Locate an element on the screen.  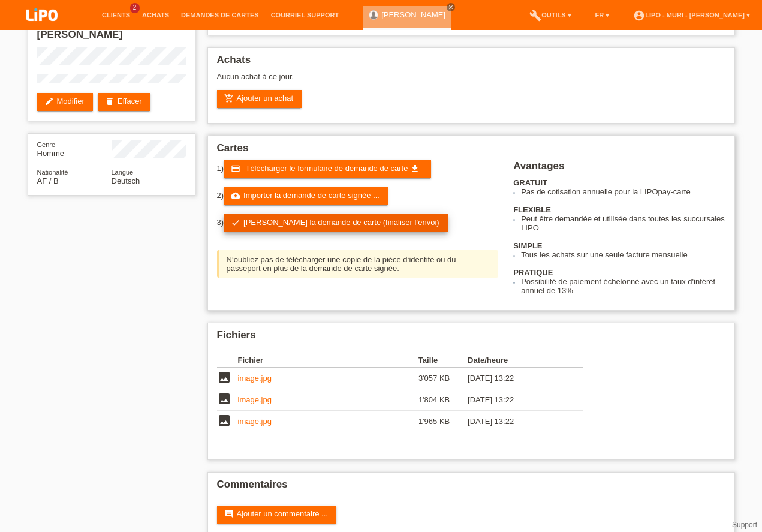
span: Télécharger le formulaire de demande de carte is located at coordinates (326, 168).